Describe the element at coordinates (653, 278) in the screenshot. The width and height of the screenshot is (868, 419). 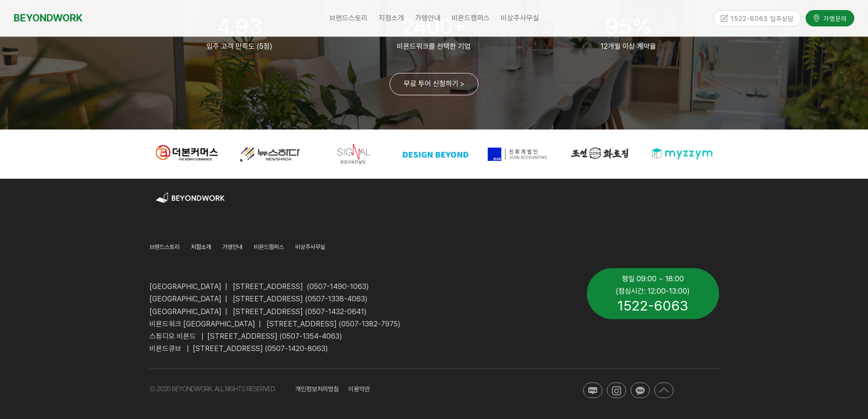
I see `span: 평일 09:00 ~ 18:00` at that location.